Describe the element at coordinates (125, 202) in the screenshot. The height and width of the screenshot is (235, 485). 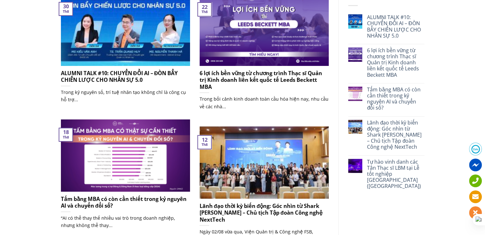
I see `h5: Tấm bằng MBA có còn cần thiết trong kỷ nguyên AI và chuyển đổi số?` at that location.